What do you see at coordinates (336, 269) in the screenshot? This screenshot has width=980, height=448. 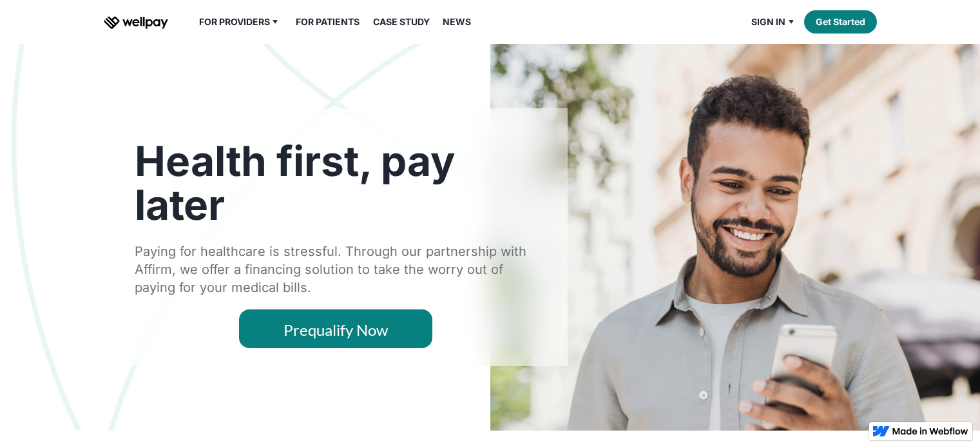 I see `div: Paying for healthcare is stressful. Through our partnership with Affirm, we offer a financing sol...` at bounding box center [336, 269].